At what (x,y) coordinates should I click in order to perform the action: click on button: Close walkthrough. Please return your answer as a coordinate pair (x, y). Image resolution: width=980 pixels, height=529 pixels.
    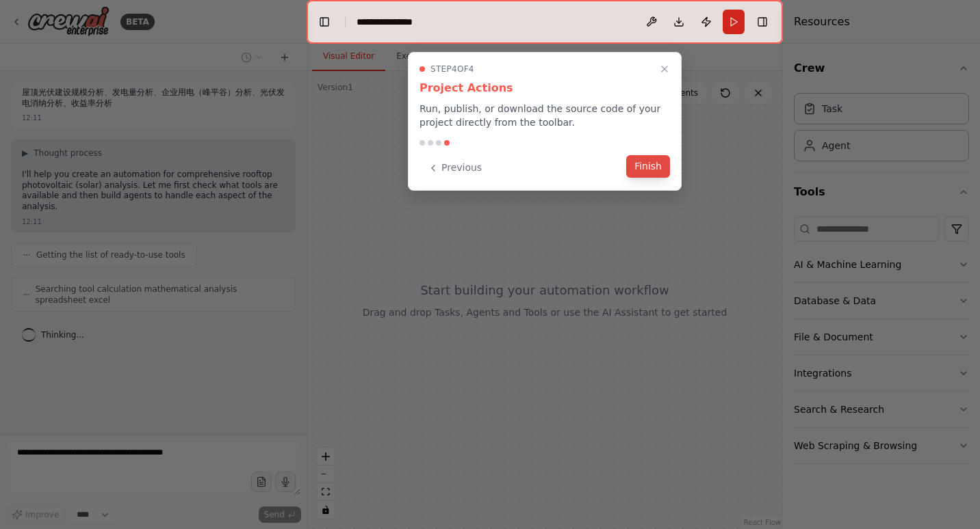
    Looking at the image, I should click on (664, 69).